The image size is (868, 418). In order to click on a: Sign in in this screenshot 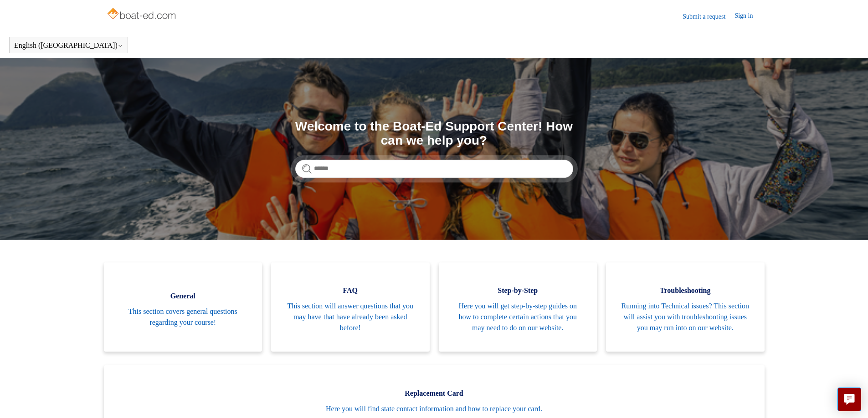, I will do `click(748, 17)`.